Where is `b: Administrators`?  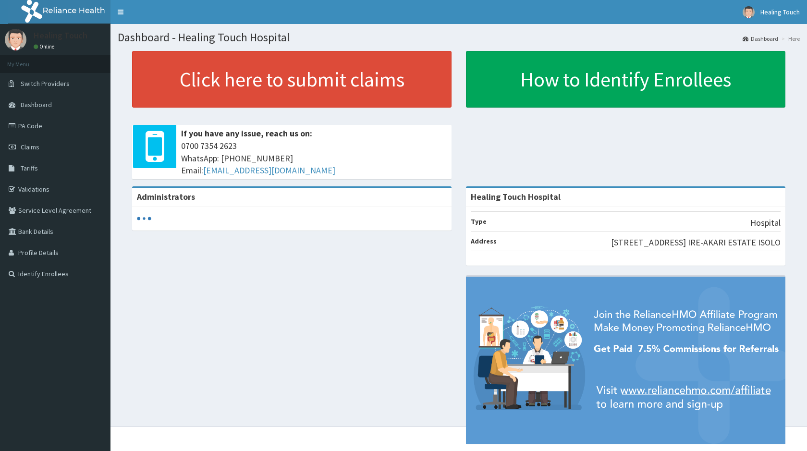 b: Administrators is located at coordinates (166, 197).